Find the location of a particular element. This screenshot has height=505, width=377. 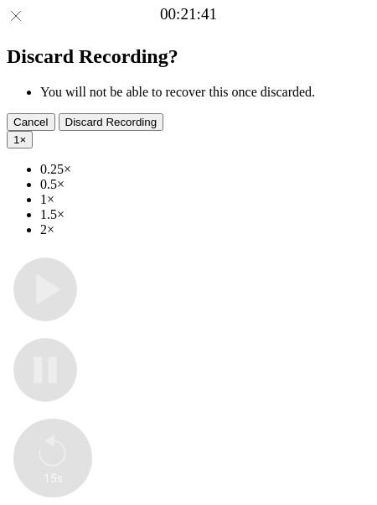

h2: Discard Recording? is located at coordinates (189, 56).